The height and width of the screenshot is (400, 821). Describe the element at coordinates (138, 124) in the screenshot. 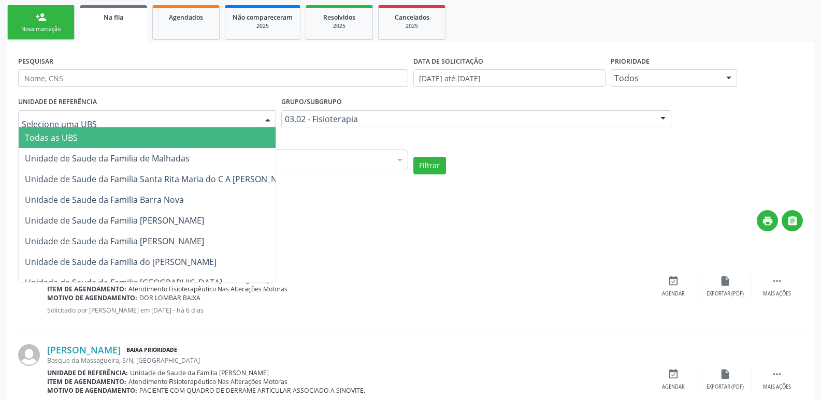

I see `input: Selecione uma UBS` at that location.